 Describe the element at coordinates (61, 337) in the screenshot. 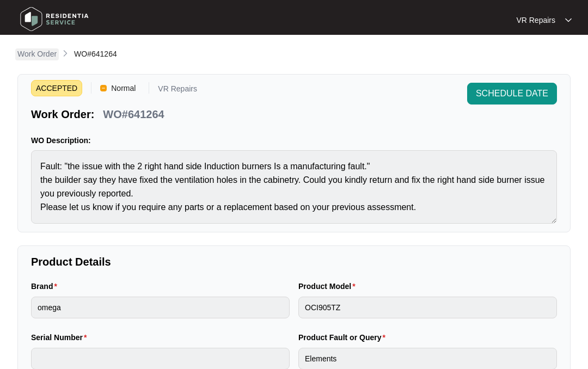

I see `label: Serial Number` at that location.